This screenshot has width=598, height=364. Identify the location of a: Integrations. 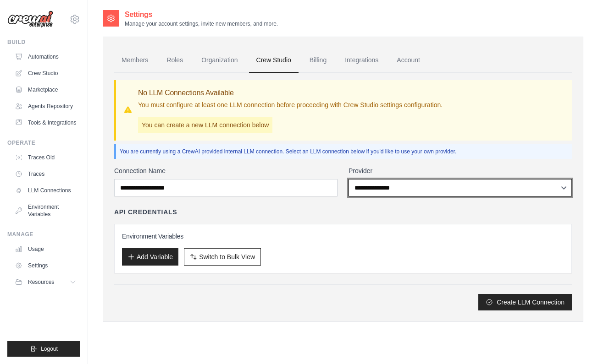
(361, 61).